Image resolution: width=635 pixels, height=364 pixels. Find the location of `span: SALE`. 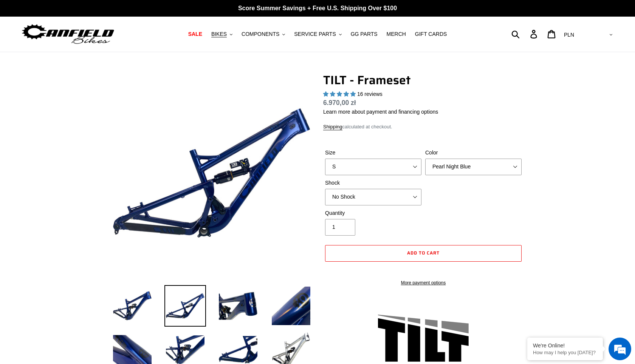

span: SALE is located at coordinates (195, 34).